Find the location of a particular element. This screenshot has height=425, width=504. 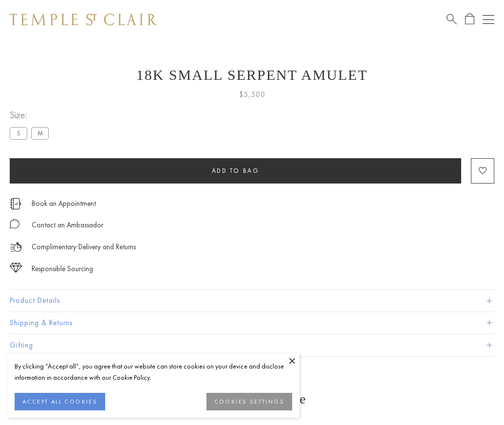

button: COOKIES SETTINGS is located at coordinates (249, 402).